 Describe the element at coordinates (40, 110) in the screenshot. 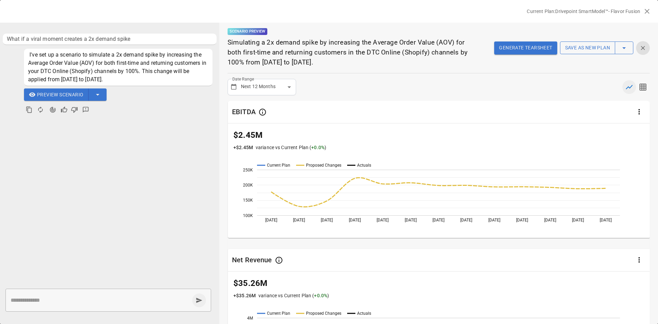

I see `button: Regenerate Response` at that location.